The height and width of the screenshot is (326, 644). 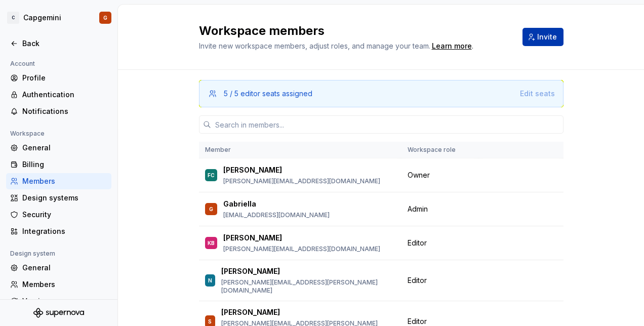 I want to click on a: Supernova Logo, so click(x=59, y=313).